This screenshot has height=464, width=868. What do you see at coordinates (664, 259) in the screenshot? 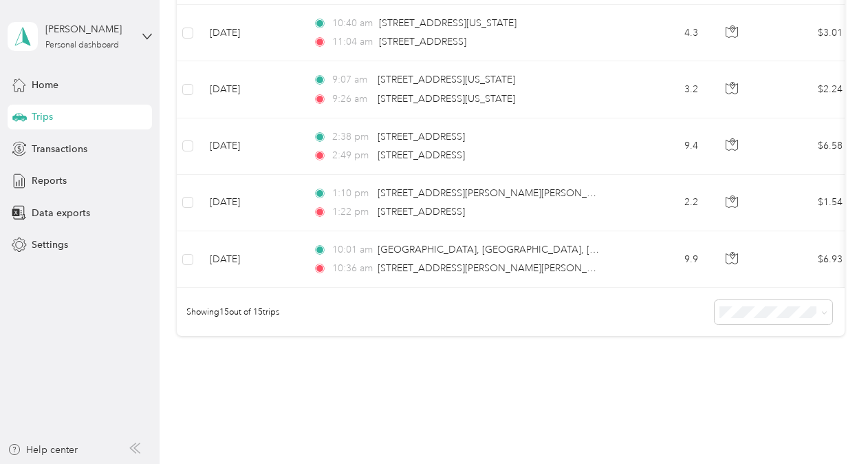
I see `td: 9.9` at bounding box center [664, 259].